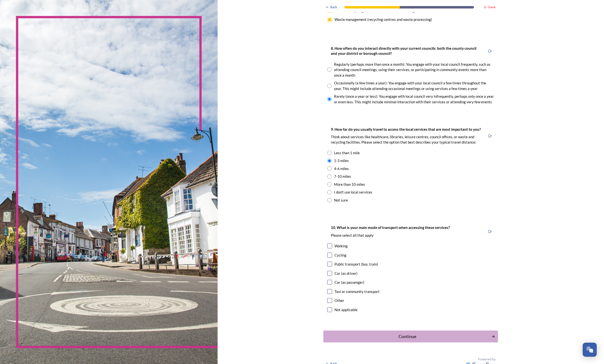 The width and height of the screenshot is (604, 364). I want to click on div: Car (as passenger), so click(349, 282).